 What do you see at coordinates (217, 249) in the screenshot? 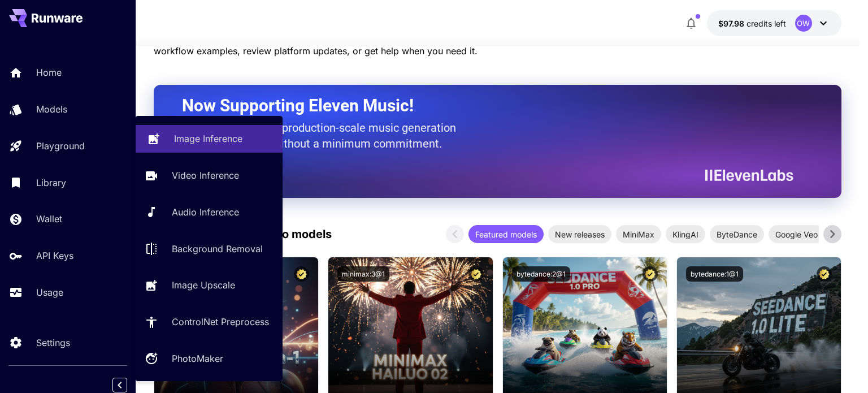
I see `p: Background Removal` at bounding box center [217, 249].